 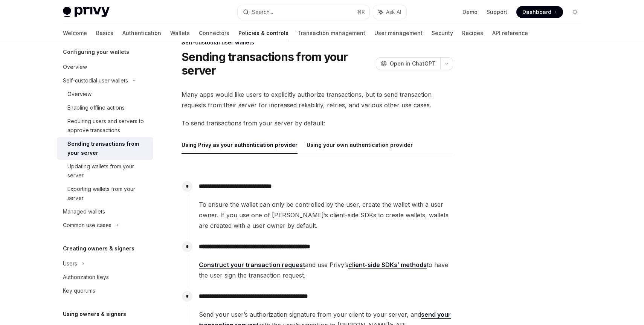 What do you see at coordinates (108, 148) in the screenshot?
I see `div: Sending transactions from your server` at bounding box center [108, 148].